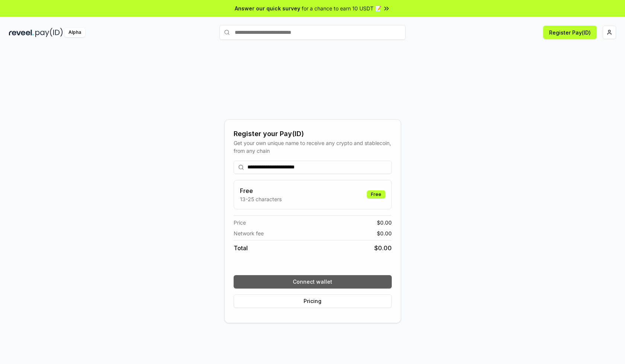  I want to click on div: Register your Pay(ID), so click(312, 134).